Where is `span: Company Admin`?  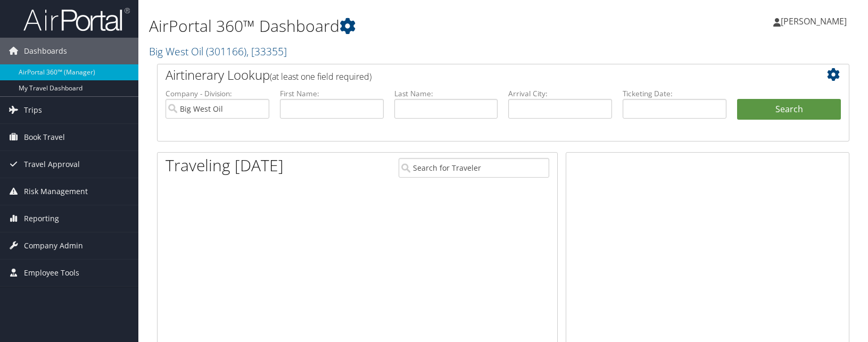
span: Company Admin is located at coordinates (53, 246).